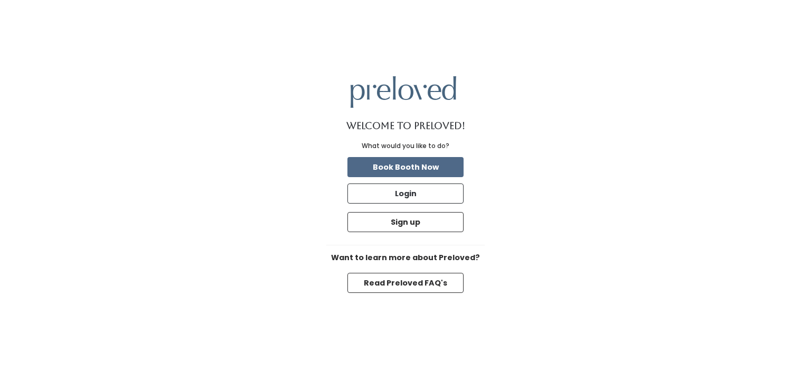 Image resolution: width=811 pixels, height=386 pixels. What do you see at coordinates (406, 222) in the screenshot?
I see `button: Sign up` at bounding box center [406, 222].